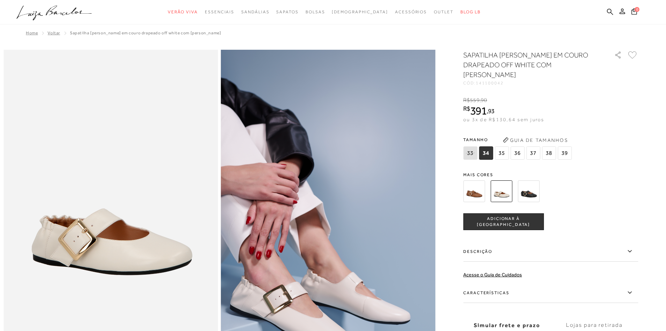 This screenshot has height=331, width=666. What do you see at coordinates (493, 274) in the screenshot?
I see `a: Acesse o Guia de Cuidados` at bounding box center [493, 274].